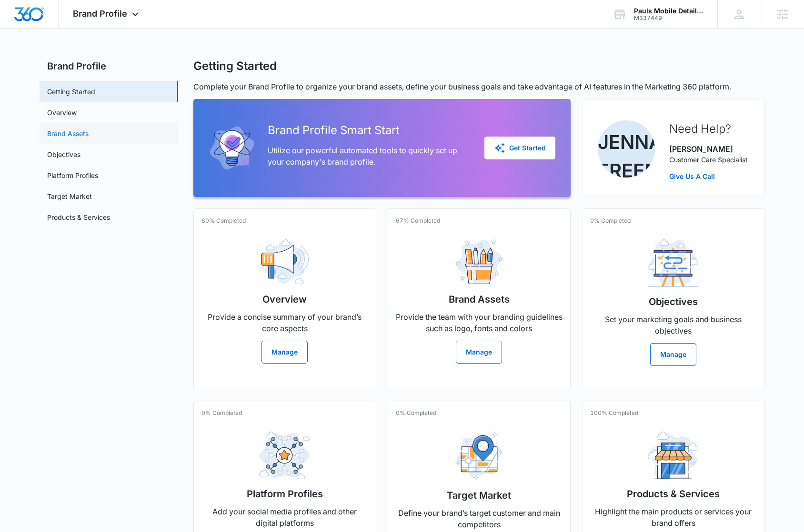  Describe the element at coordinates (708, 176) in the screenshot. I see `a: Give Us A Call` at that location.